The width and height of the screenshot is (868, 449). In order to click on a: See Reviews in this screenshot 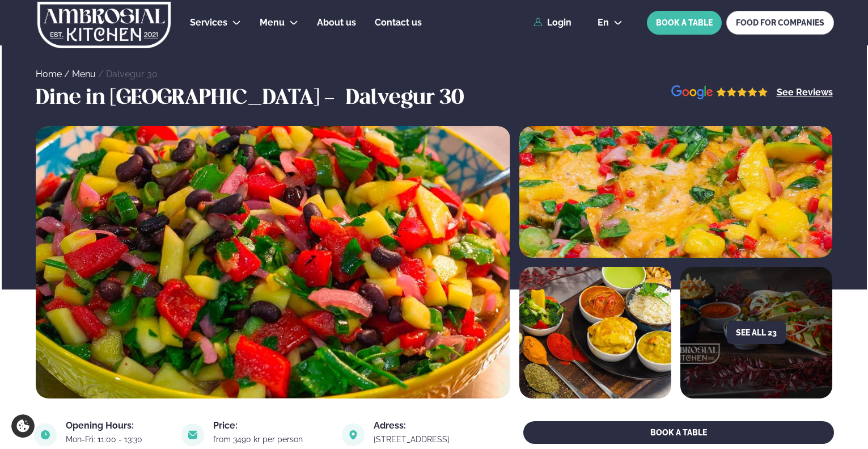, I will do `click(805, 93)`.